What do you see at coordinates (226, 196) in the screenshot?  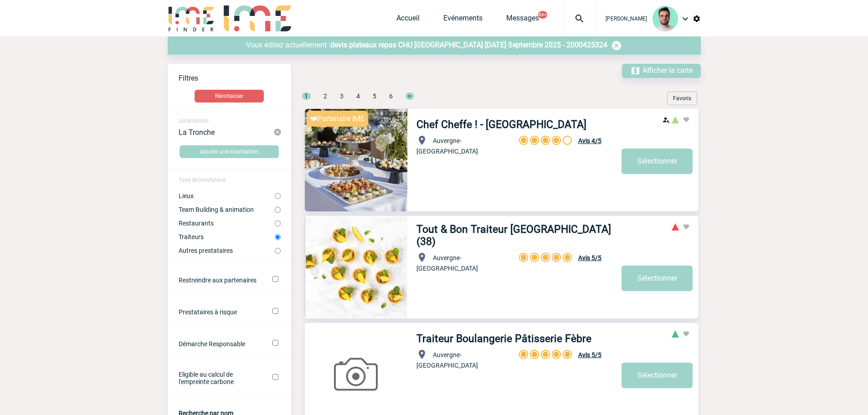 I see `label: Lieux` at bounding box center [226, 196].